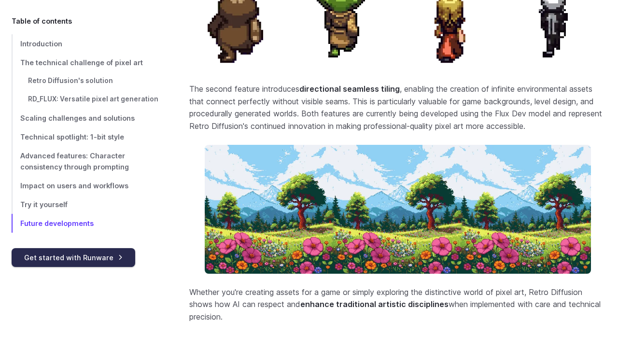 This screenshot has width=618, height=364. I want to click on a: Retro Diffusion's solution, so click(85, 81).